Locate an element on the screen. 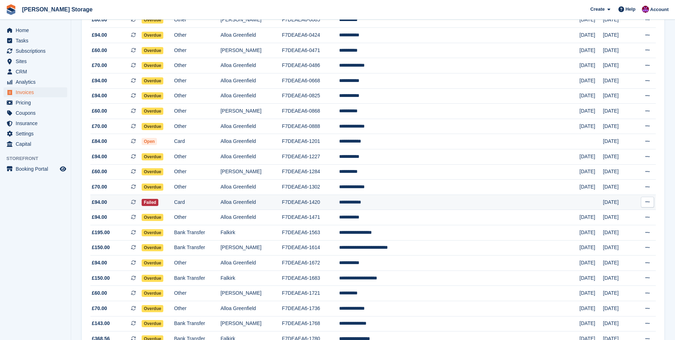 Image resolution: width=675 pixels, height=340 pixels. td: F7DEAEA6-1672 is located at coordinates (310, 263).